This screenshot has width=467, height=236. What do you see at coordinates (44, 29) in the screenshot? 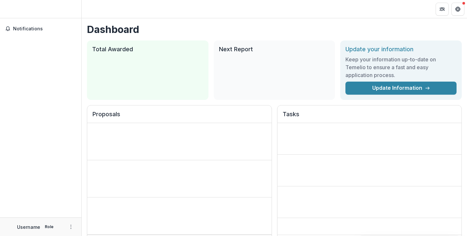
I see `span: Notifications` at bounding box center [44, 29].